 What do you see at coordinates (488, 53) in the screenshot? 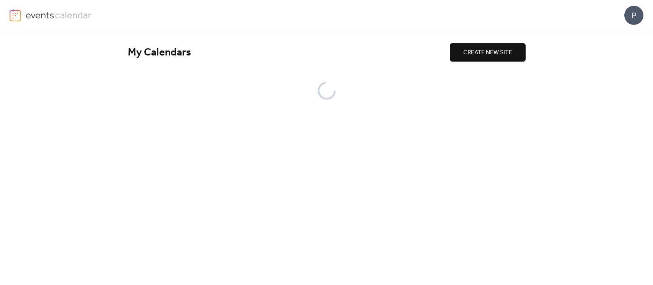
I see `span: CREATE NEW SITE` at bounding box center [488, 53].